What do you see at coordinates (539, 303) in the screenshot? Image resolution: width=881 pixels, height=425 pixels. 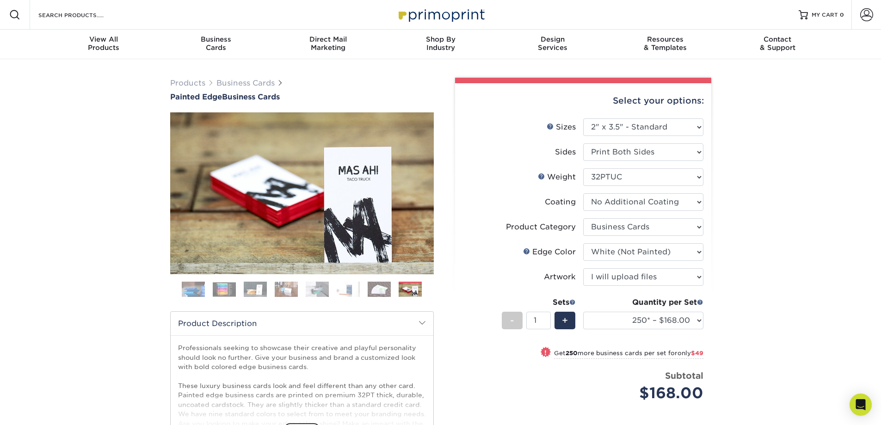 I see `div: Sets` at bounding box center [539, 303].